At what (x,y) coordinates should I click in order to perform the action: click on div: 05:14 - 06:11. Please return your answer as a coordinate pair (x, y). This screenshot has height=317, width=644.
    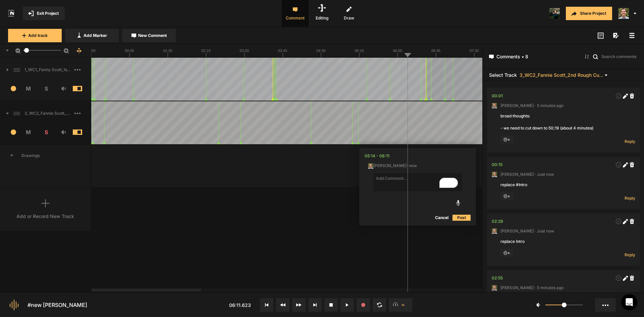
    Looking at the image, I should click on (377, 156).